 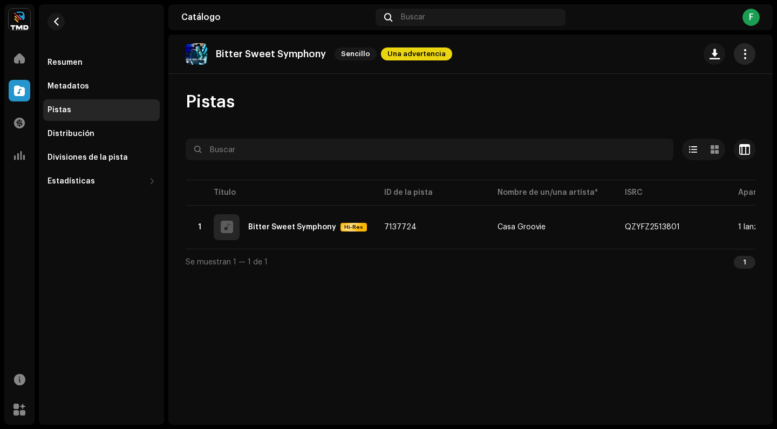 What do you see at coordinates (101, 63) in the screenshot?
I see `re-m-nav-item: Resumen` at bounding box center [101, 63].